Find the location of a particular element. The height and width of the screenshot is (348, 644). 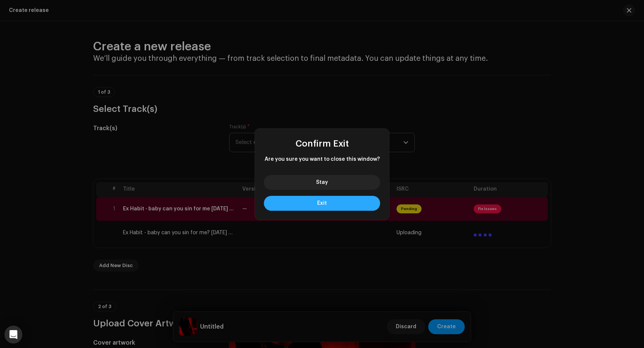

span: Are you sure you want to close this window? is located at coordinates (322, 159).